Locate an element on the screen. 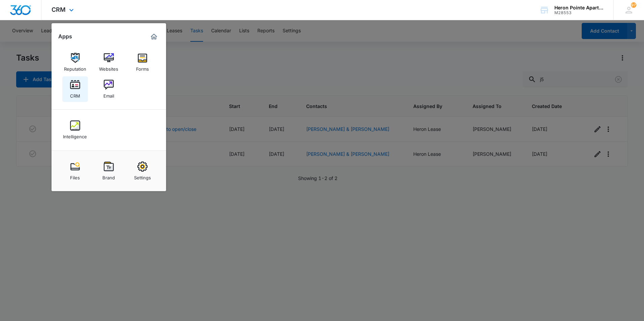  div: account id is located at coordinates (579, 13).